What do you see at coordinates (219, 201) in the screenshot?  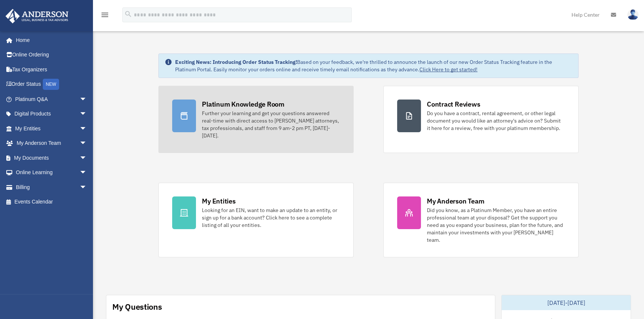 I see `div: My Entities` at bounding box center [219, 201].